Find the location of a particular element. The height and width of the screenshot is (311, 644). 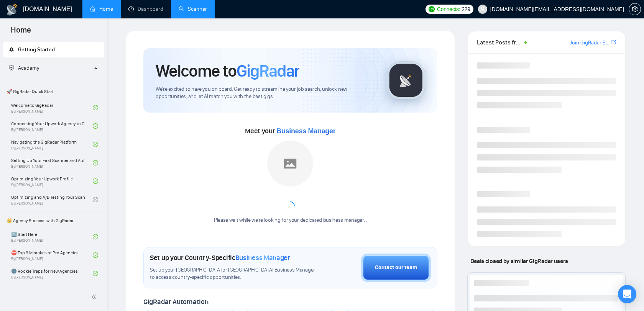

span: fund-projection-screen is located at coordinates (11, 68).